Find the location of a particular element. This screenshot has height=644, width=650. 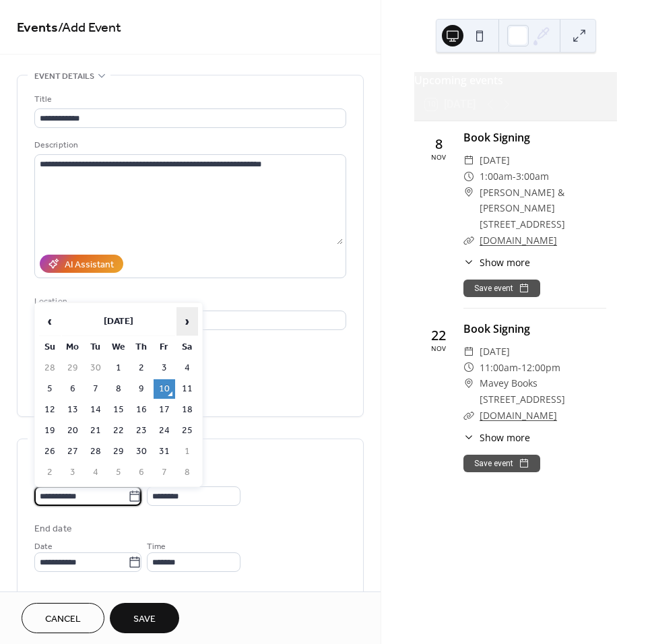

div: Upcoming events is located at coordinates (515, 80).